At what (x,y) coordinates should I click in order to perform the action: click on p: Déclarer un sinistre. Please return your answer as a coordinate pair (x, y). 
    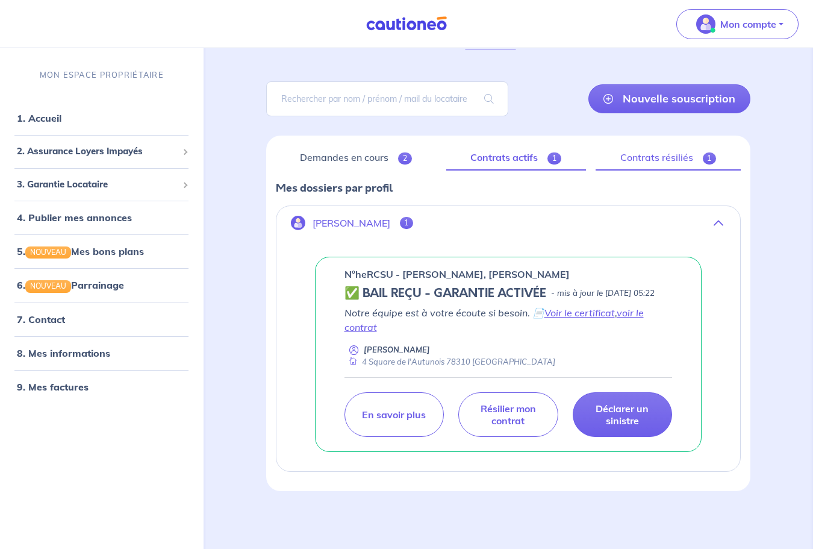
    Looking at the image, I should click on (622, 415).